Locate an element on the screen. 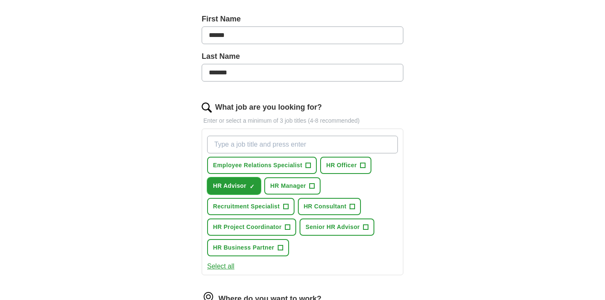 The image size is (605, 300). button: HR Project Coordinator is located at coordinates (251, 227).